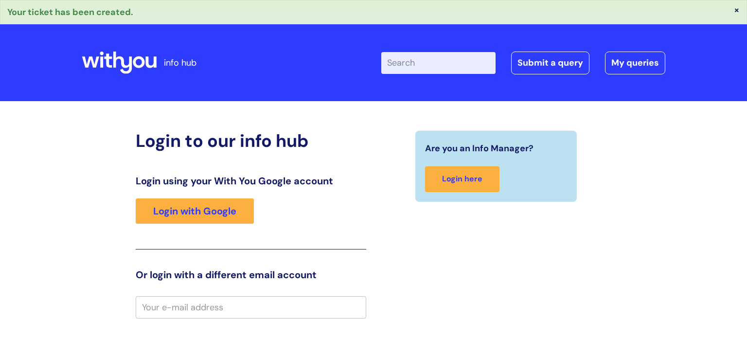 This screenshot has height=338, width=747. Describe the element at coordinates (195, 211) in the screenshot. I see `a: Login with Google` at that location.